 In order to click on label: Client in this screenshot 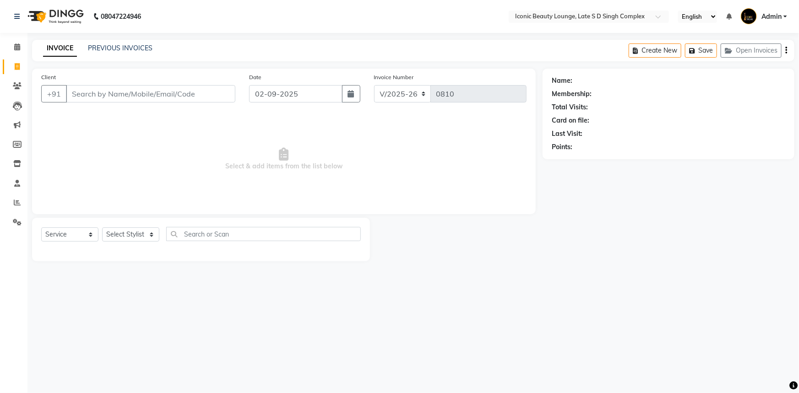, I will do `click(49, 77)`.